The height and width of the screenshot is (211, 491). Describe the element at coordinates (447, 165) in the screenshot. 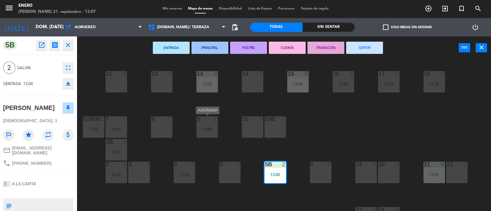

I see `div: 22` at that location.